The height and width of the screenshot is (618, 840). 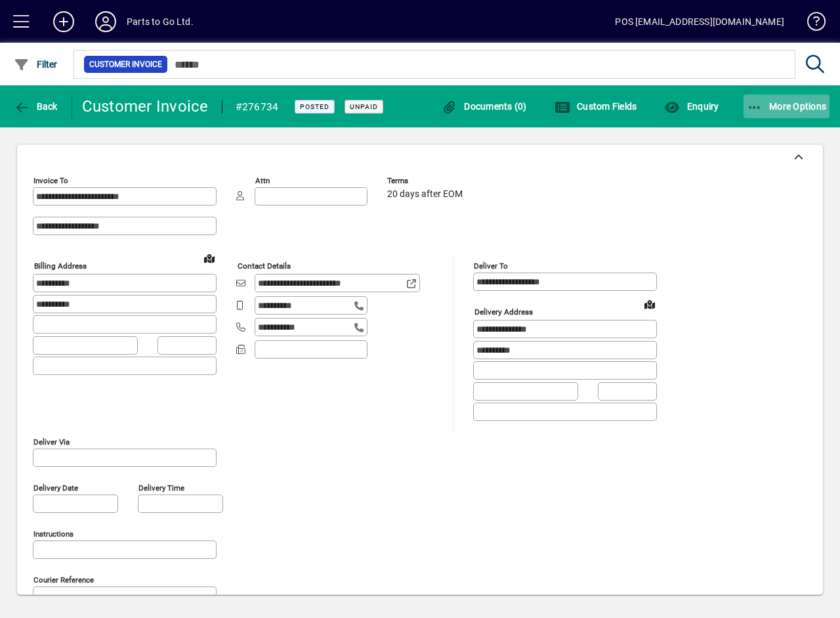 What do you see at coordinates (35, 64) in the screenshot?
I see `button: Filter` at bounding box center [35, 64].